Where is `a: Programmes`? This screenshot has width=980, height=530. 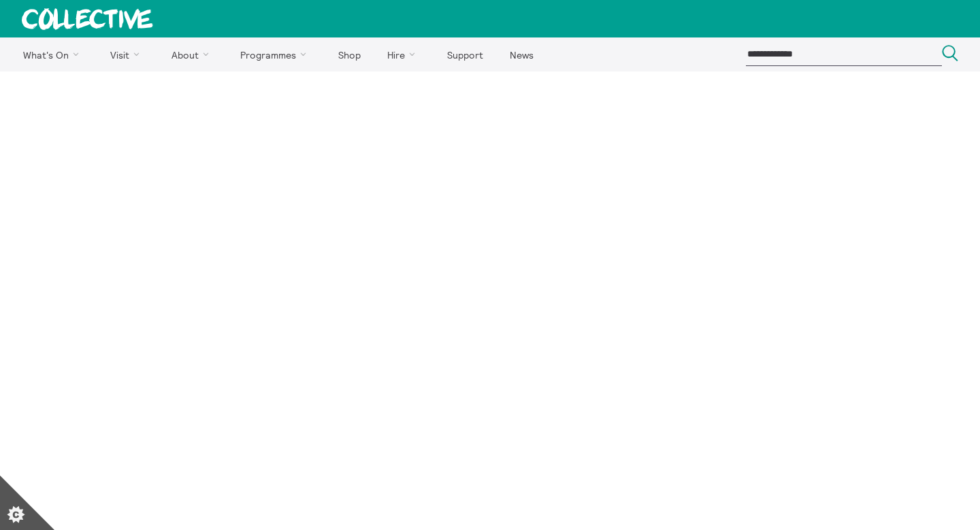 a: Programmes is located at coordinates (276, 55).